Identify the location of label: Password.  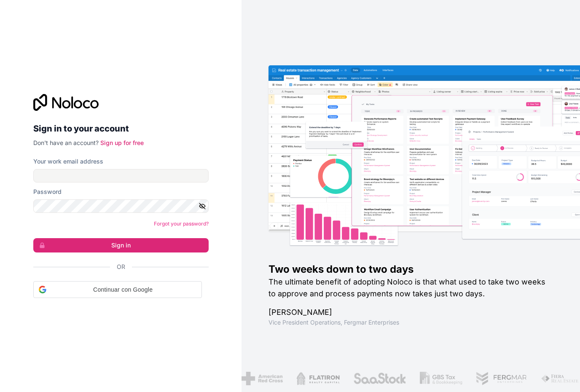
(47, 192).